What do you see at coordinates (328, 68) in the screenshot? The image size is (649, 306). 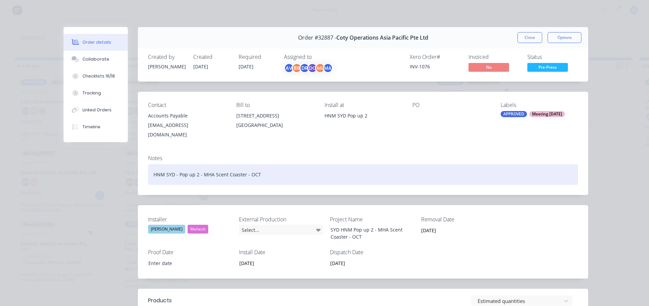 I see `div: MA` at bounding box center [328, 68].